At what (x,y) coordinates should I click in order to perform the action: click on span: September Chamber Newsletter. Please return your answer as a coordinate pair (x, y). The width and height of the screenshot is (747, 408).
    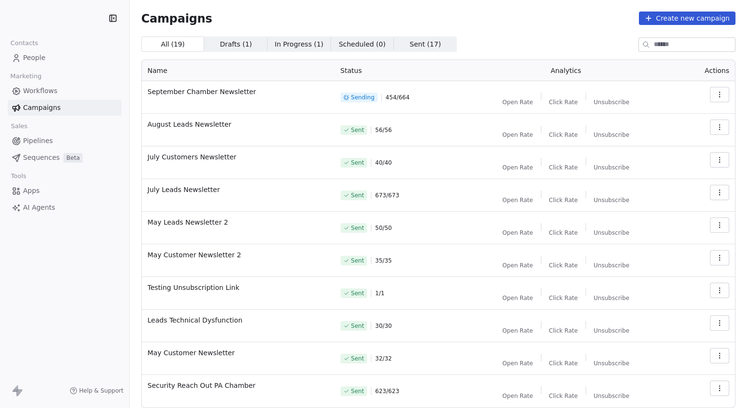
    Looking at the image, I should click on (238, 92).